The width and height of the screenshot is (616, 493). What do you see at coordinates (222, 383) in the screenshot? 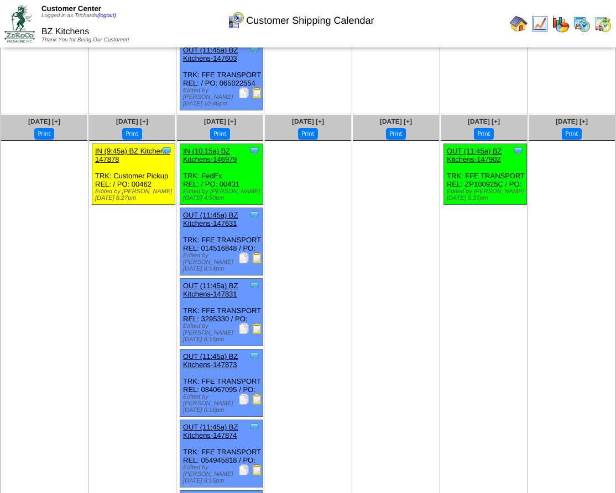
I see `div: TRK: FFE TRANSPORT REL: 084067095 / PO:` at bounding box center [222, 383].